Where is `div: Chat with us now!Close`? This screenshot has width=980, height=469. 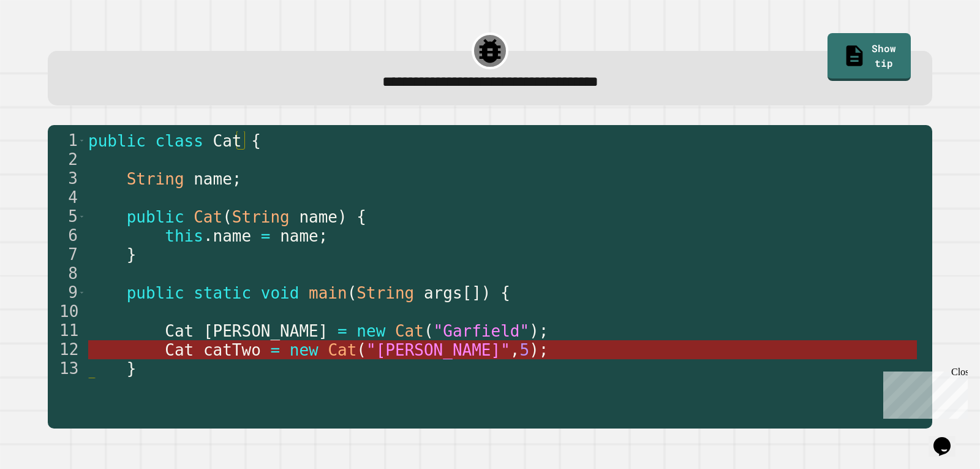
div: Chat with us now!Close is located at coordinates (45, 41).